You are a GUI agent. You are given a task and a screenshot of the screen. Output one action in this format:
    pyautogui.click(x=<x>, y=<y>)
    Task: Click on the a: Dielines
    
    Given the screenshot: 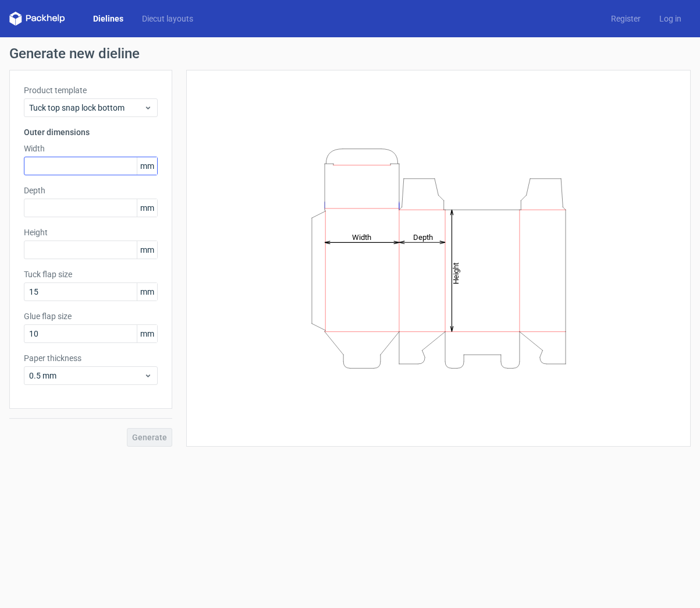 What is the action you would take?
    pyautogui.click(x=109, y=19)
    